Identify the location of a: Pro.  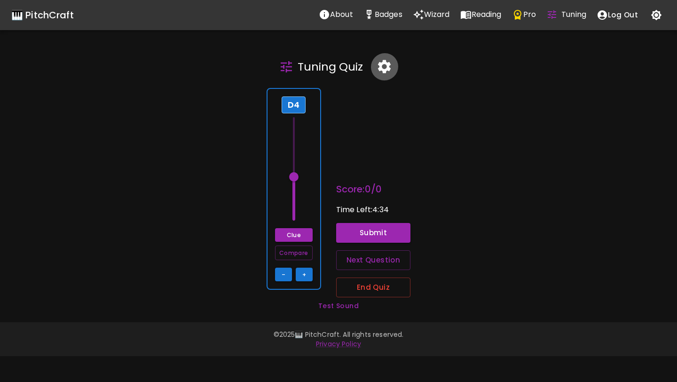
(524, 15).